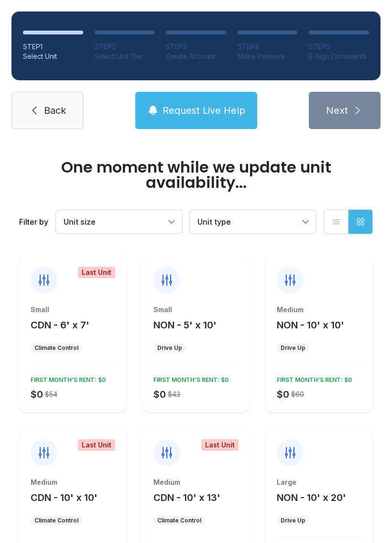 This screenshot has height=543, width=392. I want to click on button: NON - 10' x 10', so click(310, 325).